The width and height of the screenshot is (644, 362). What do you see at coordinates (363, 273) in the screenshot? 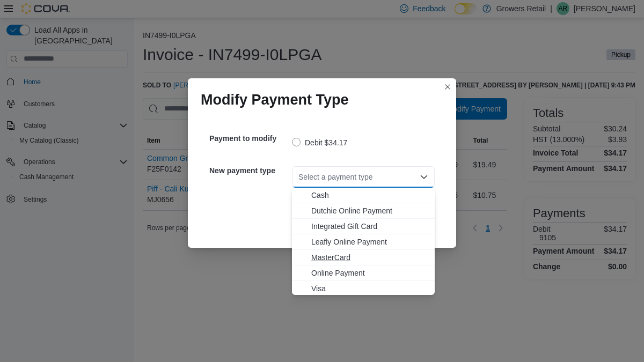
I see `button: Online Payment` at bounding box center [363, 273].